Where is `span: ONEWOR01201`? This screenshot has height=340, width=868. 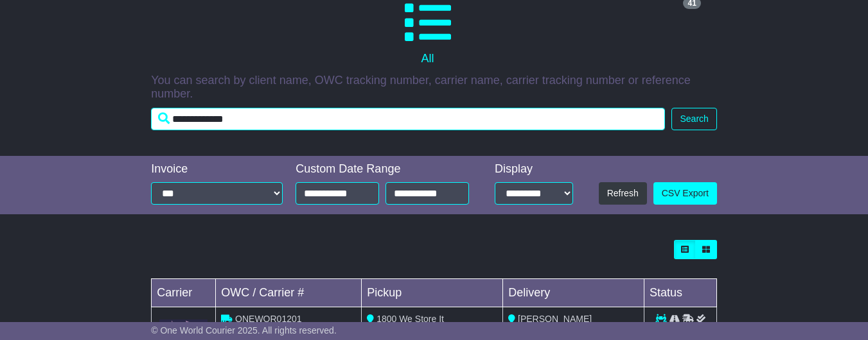 span: ONEWOR01201 is located at coordinates (268, 319).